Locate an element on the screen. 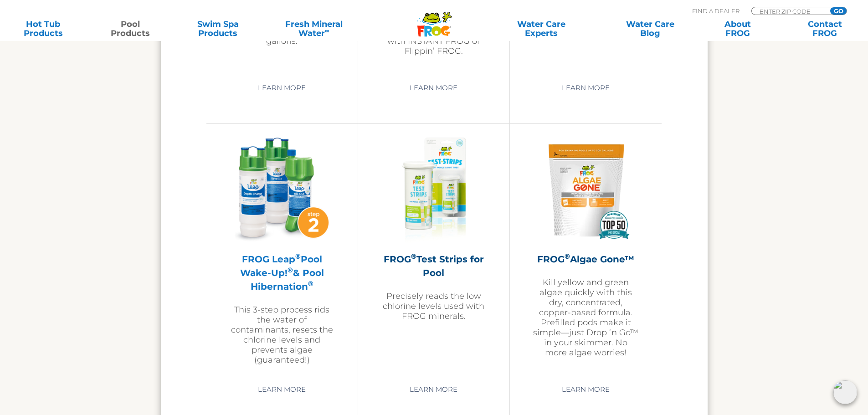 The image size is (868, 415). input: Zip Code Form is located at coordinates (789, 11).